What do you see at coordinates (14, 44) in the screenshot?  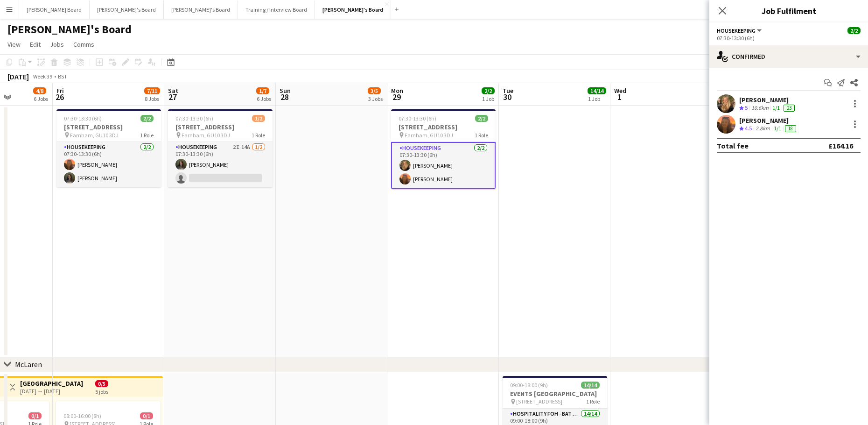 I see `a: View` at bounding box center [14, 44].